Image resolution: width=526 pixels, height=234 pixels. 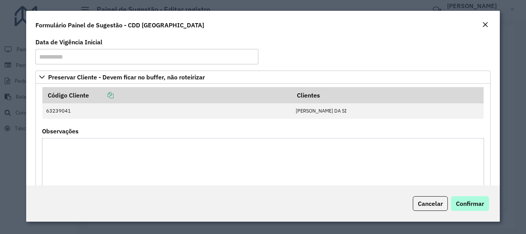 I want to click on label: Data de Vigência Inicial, so click(x=69, y=42).